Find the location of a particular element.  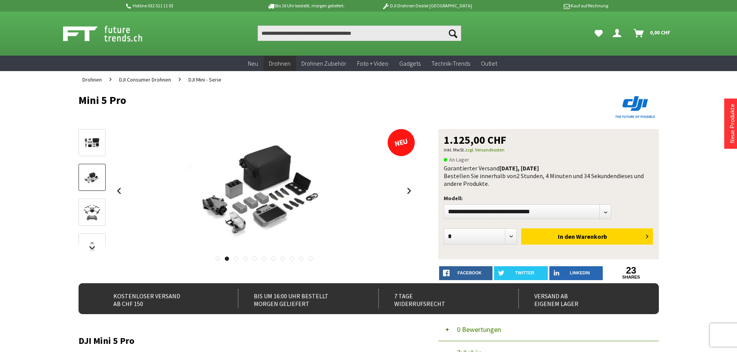

span: 1.125,00 CHF is located at coordinates (475, 140).